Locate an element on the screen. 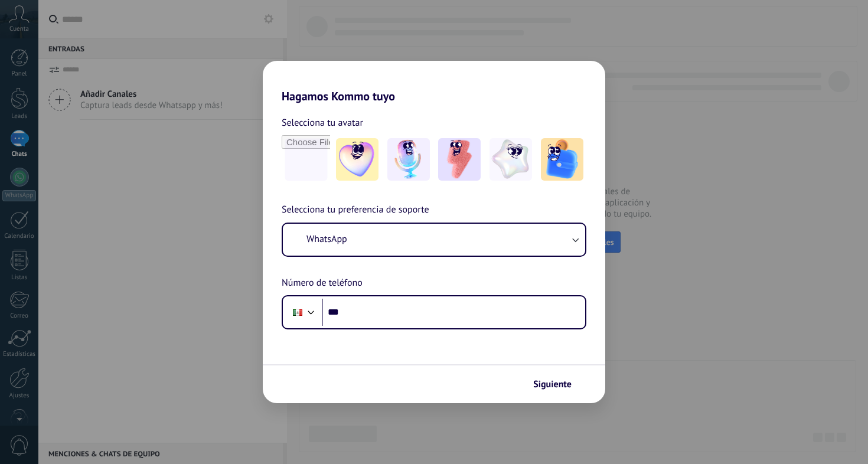 This screenshot has width=868, height=464. img: -3.jpeg is located at coordinates (459, 160).